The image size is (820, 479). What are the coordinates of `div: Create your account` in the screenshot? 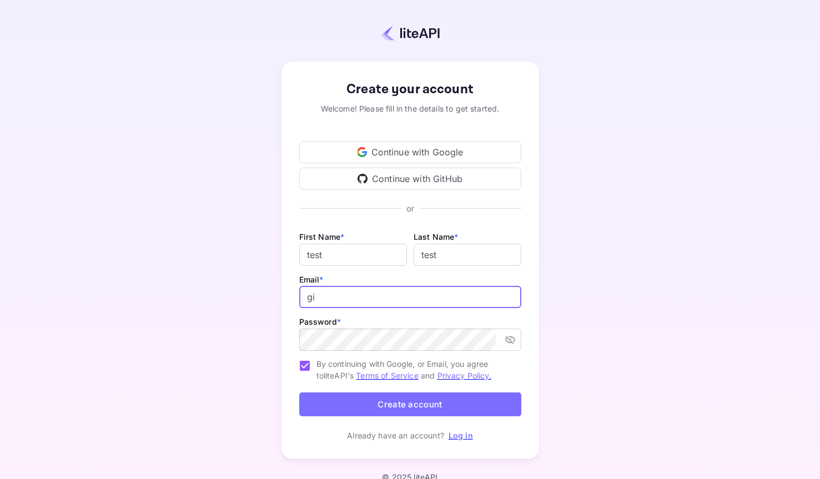 It's located at (410, 89).